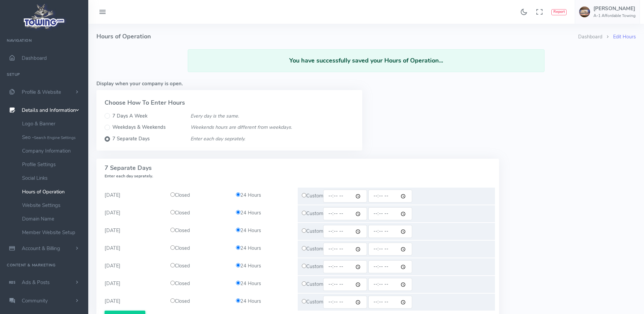 The width and height of the screenshot is (644, 314). Describe the element at coordinates (53, 232) in the screenshot. I see `a: Member Website Setup` at that location.